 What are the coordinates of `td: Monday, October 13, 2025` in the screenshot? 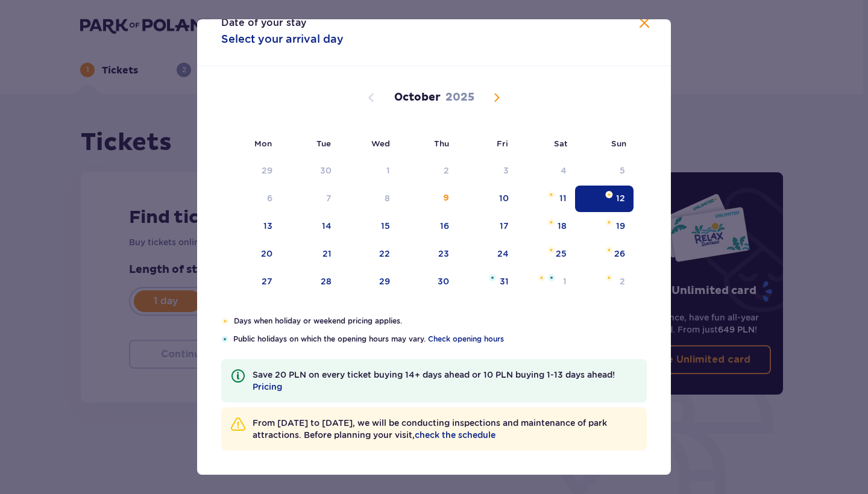 It's located at (250, 226).